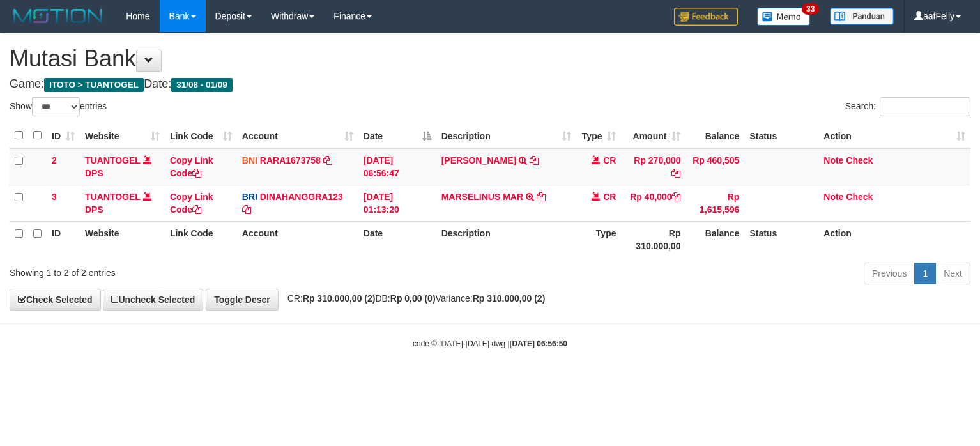 This screenshot has height=446, width=980. What do you see at coordinates (598, 135) in the screenshot?
I see `th: Type: activate to sort column ascending` at bounding box center [598, 135].